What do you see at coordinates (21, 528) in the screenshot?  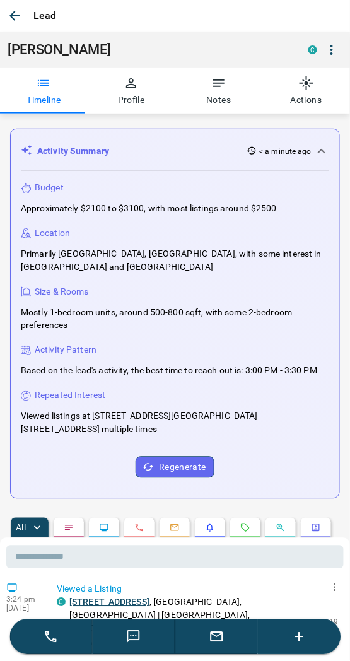 I see `p: All` at bounding box center [21, 528].